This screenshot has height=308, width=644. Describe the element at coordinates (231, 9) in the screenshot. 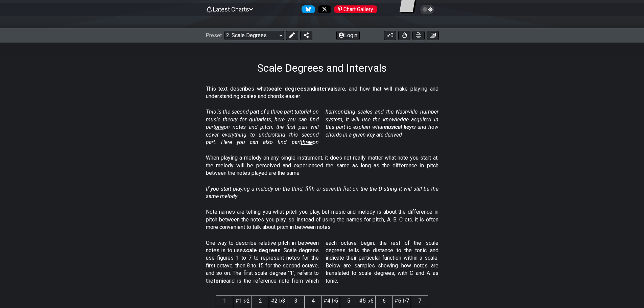

I see `span: Latest Charts` at that location.